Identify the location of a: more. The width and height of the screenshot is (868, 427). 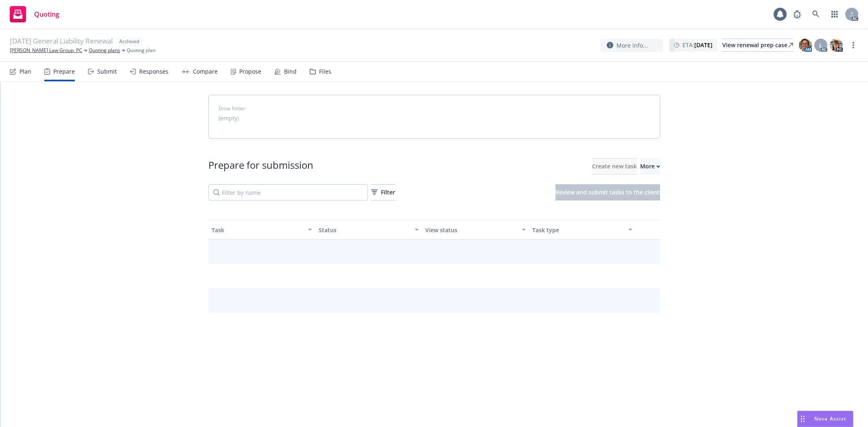
(853, 45).